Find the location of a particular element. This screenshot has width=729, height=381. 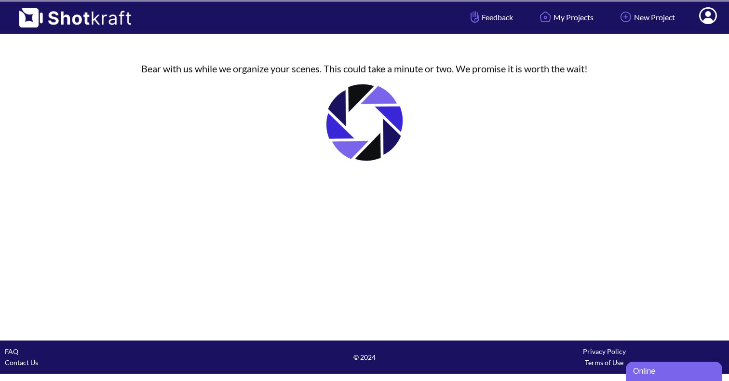

a: New Project is located at coordinates (646, 17).